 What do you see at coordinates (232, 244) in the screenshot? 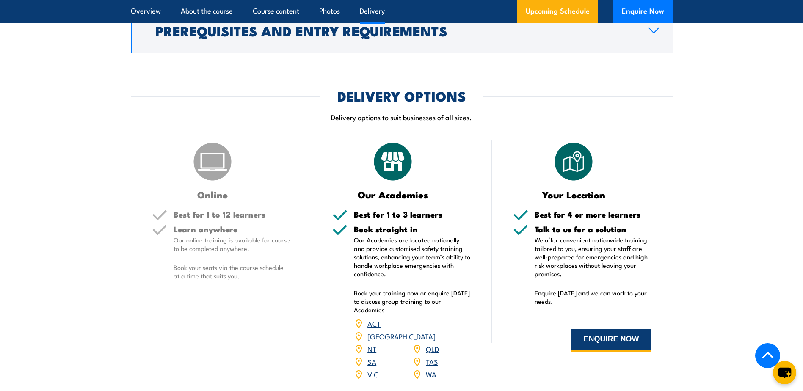
I see `p: Our online training is available for course to be completed anywhere.` at bounding box center [232, 244].